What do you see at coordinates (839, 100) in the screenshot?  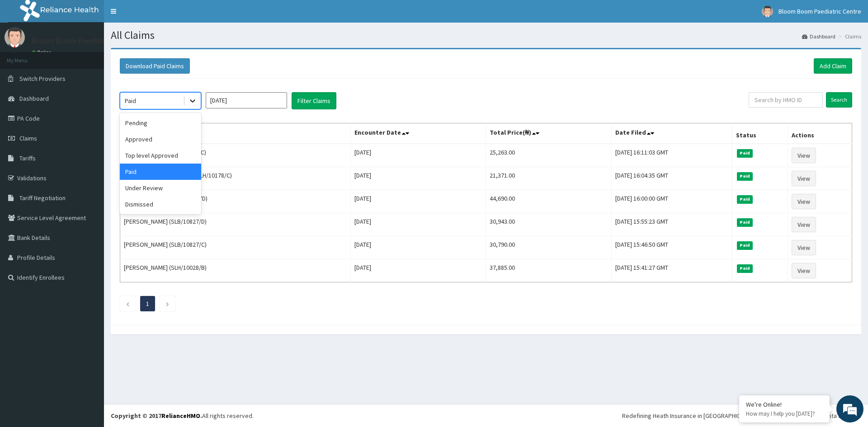 I see `input: Search` at bounding box center [839, 100].